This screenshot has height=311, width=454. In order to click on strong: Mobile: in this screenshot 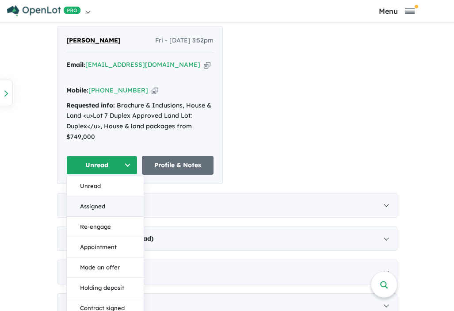, I will do `click(77, 90)`.